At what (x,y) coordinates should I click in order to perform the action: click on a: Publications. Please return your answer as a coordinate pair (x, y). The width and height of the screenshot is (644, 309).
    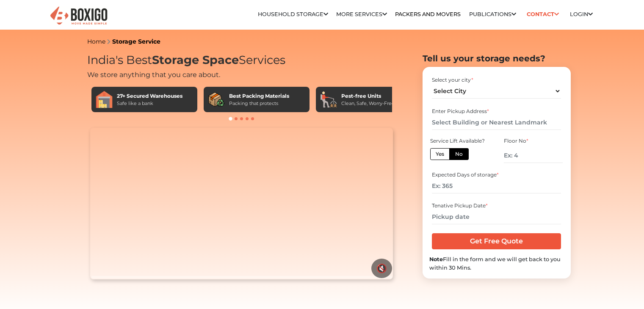
    Looking at the image, I should click on (492, 14).